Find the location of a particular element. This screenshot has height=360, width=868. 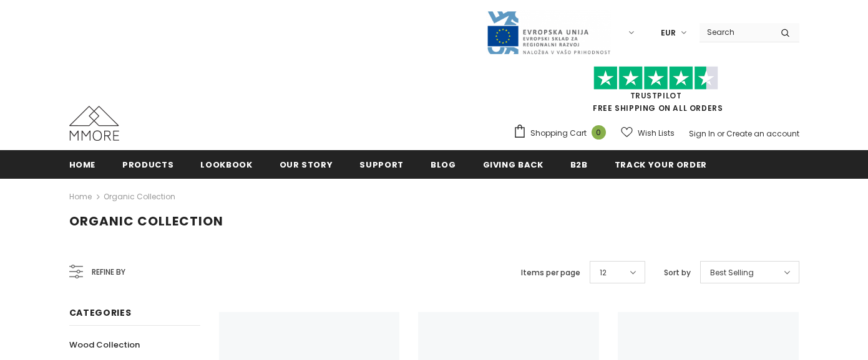

span: Organic Collection is located at coordinates (146, 221).